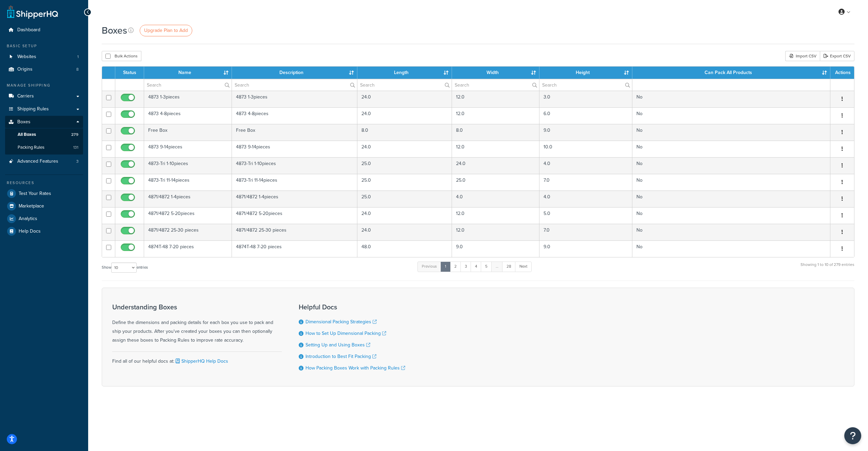 The image size is (868, 451). What do you see at coordinates (44, 161) in the screenshot?
I see `li: Advanced Features` at bounding box center [44, 161].